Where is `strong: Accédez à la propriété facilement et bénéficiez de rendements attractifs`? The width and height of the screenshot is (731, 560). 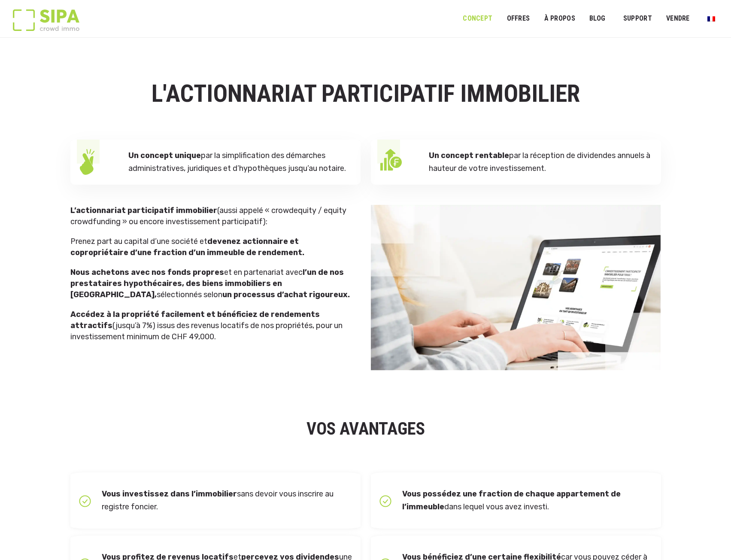
strong: Accédez à la propriété facilement et bénéficiez de rendements attractifs is located at coordinates (195, 320).